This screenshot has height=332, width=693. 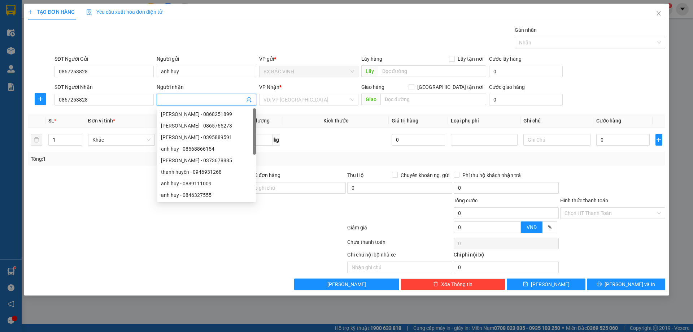 I want to click on span: Giao hàng, so click(x=373, y=87).